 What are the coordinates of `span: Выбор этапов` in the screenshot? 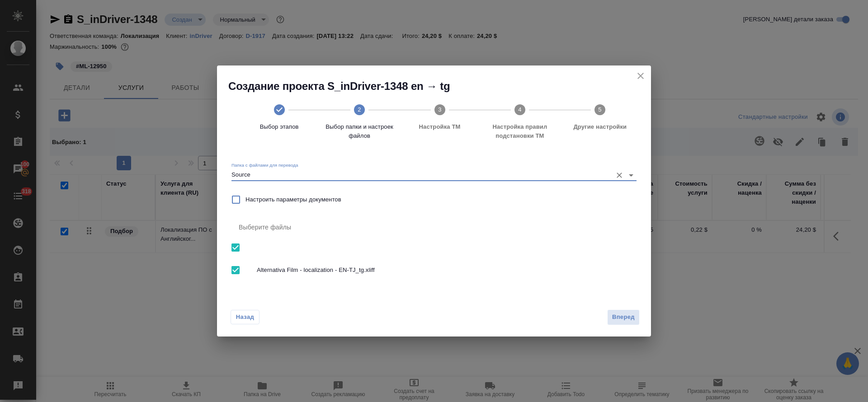 It's located at (279, 127).